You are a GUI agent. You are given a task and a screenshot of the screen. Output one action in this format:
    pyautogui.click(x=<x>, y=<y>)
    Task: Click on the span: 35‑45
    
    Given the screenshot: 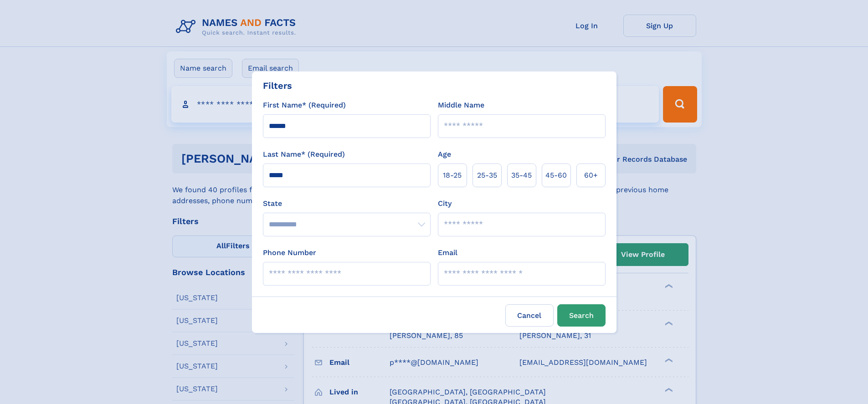 What is the action you would take?
    pyautogui.click(x=521, y=176)
    